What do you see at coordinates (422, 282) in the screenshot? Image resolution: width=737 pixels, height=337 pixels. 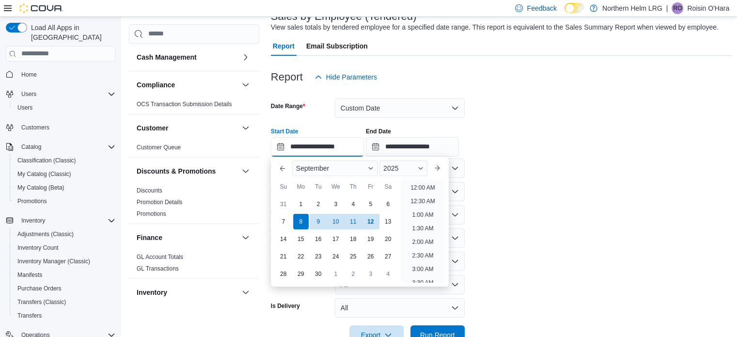 I see `li: 3:30 AM` at bounding box center [422, 282].